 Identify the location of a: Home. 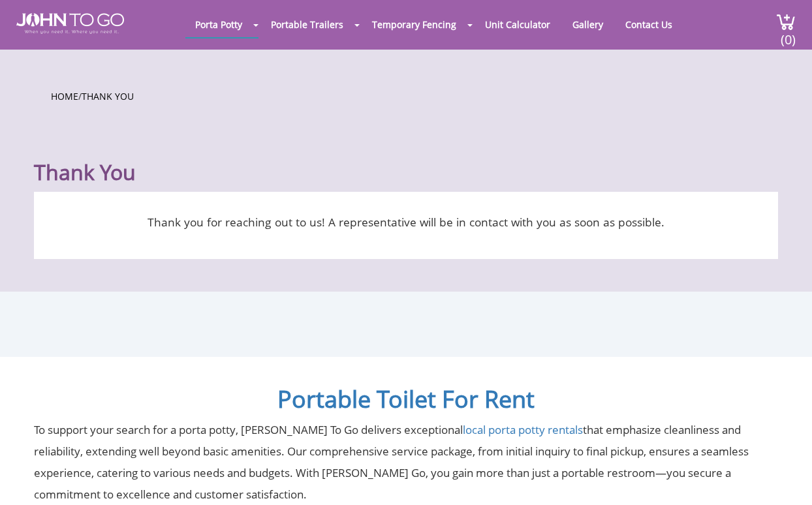
(64, 96).